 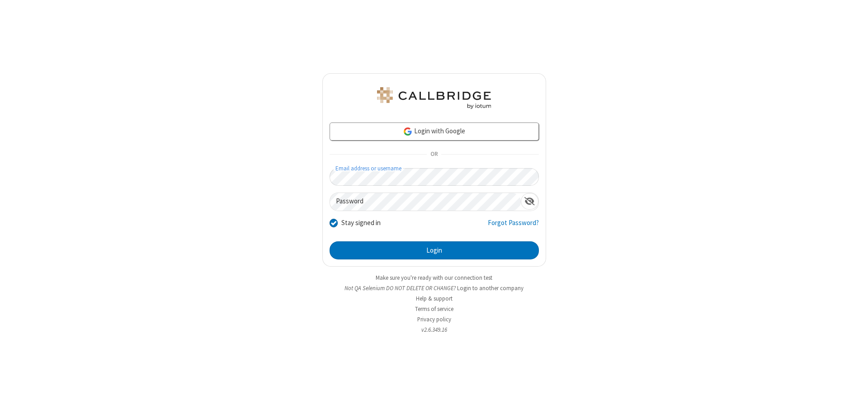 I want to click on a: Forgot Password?, so click(x=513, y=227).